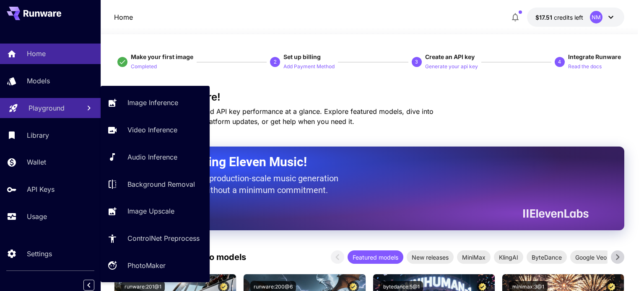 The width and height of the screenshot is (644, 291). What do you see at coordinates (155, 157) in the screenshot?
I see `a: Audio Inference` at bounding box center [155, 157].